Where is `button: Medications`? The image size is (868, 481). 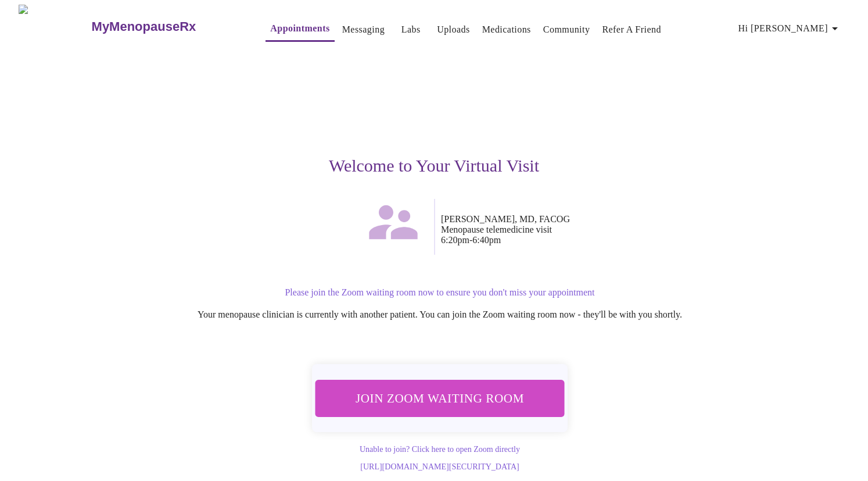
button: Medications is located at coordinates (506, 30).